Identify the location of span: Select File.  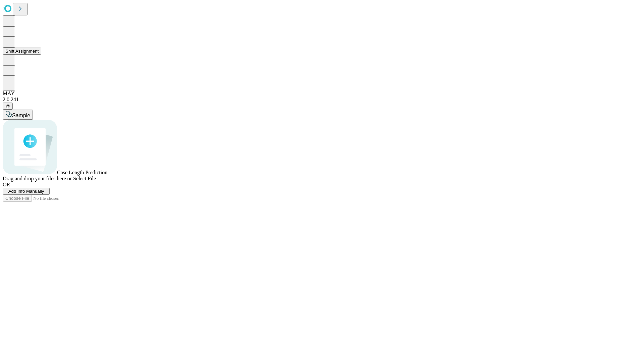
(84, 179).